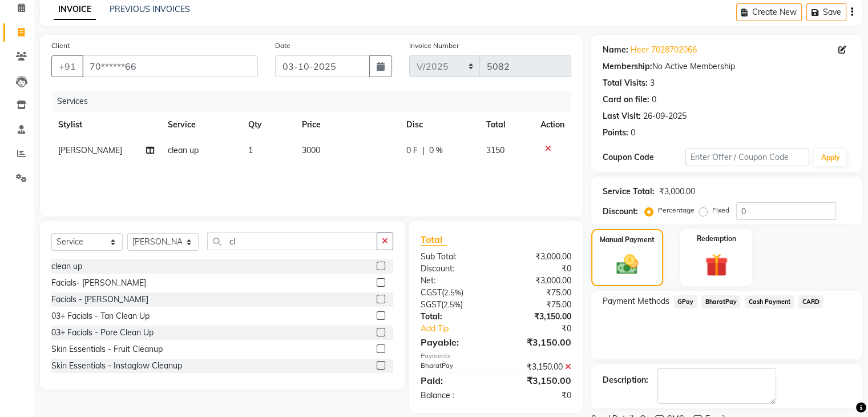  I want to click on label: Client, so click(61, 46).